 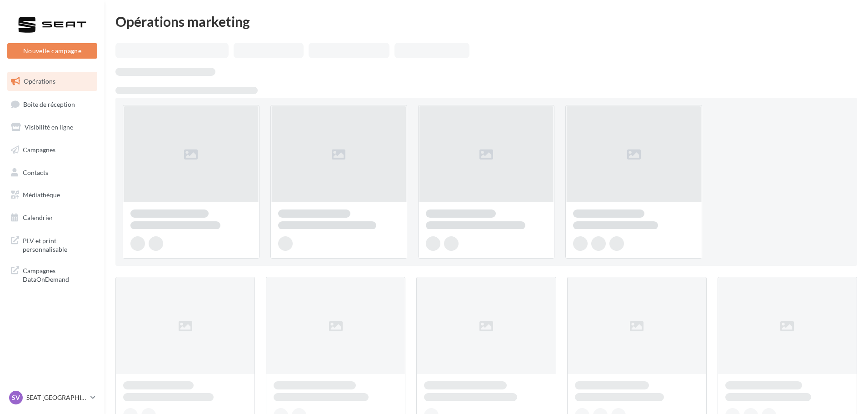 I want to click on span: SV, so click(x=16, y=398).